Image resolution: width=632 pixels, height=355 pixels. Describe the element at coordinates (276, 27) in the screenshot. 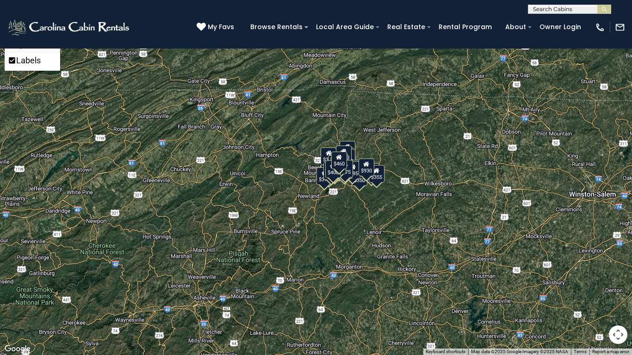

I see `a: Browse Rentals` at that location.